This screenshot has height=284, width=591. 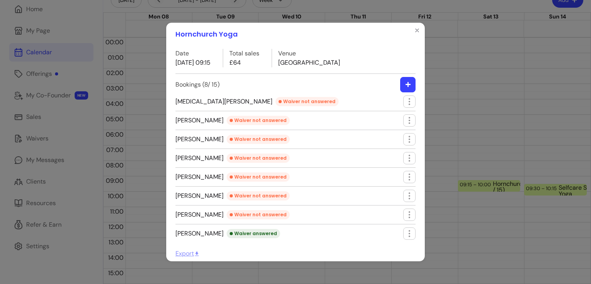 I want to click on label: Total sales, so click(x=244, y=53).